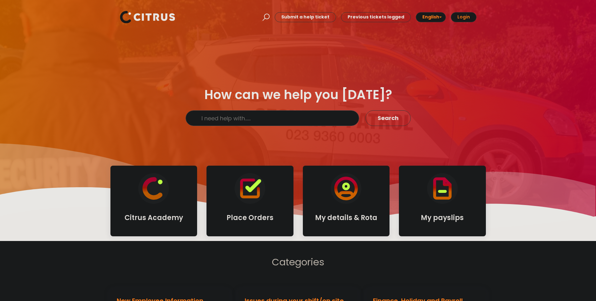 This screenshot has width=596, height=301. I want to click on h4: My details & Rota, so click(346, 218).